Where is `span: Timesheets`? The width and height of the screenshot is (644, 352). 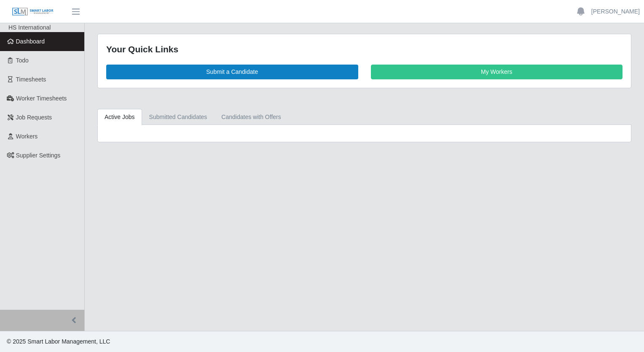 span: Timesheets is located at coordinates (31, 79).